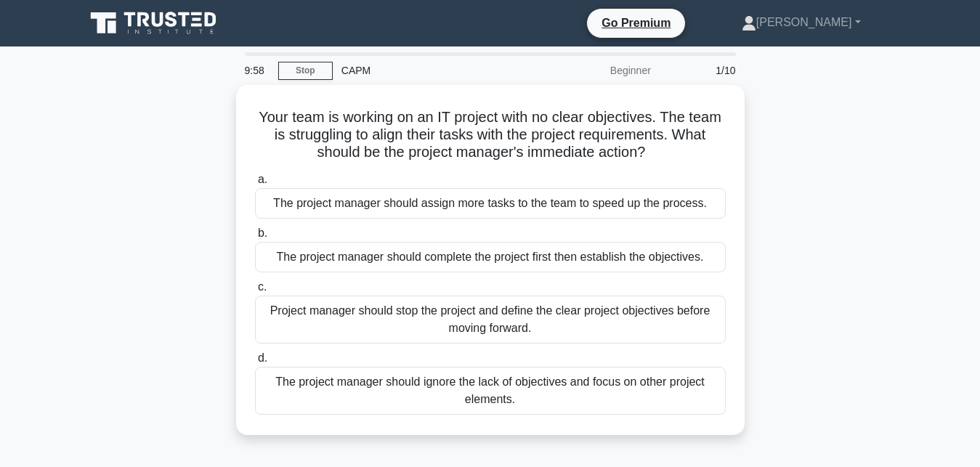 The height and width of the screenshot is (467, 980). I want to click on div: The project manager should ignore the lack of objectives and focus on other project elements., so click(490, 391).